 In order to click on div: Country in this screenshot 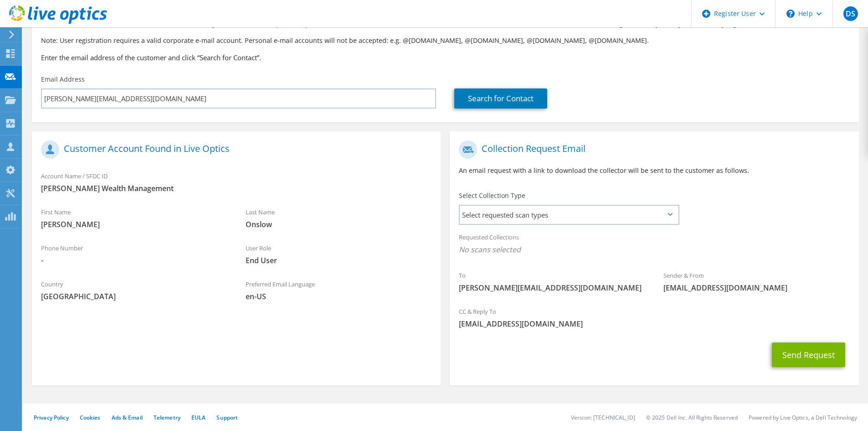, I will do `click(134, 290)`.